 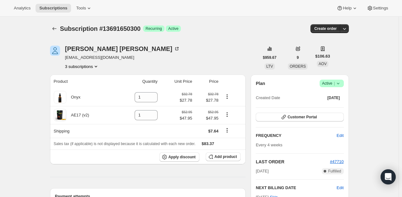 I want to click on button: Apply discount, so click(x=179, y=157).